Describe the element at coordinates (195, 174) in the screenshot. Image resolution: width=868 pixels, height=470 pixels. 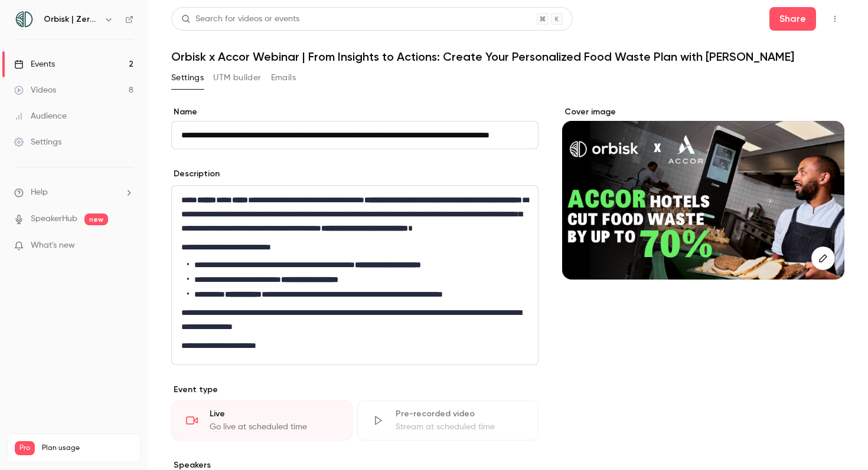
I see `label: Description` at that location.